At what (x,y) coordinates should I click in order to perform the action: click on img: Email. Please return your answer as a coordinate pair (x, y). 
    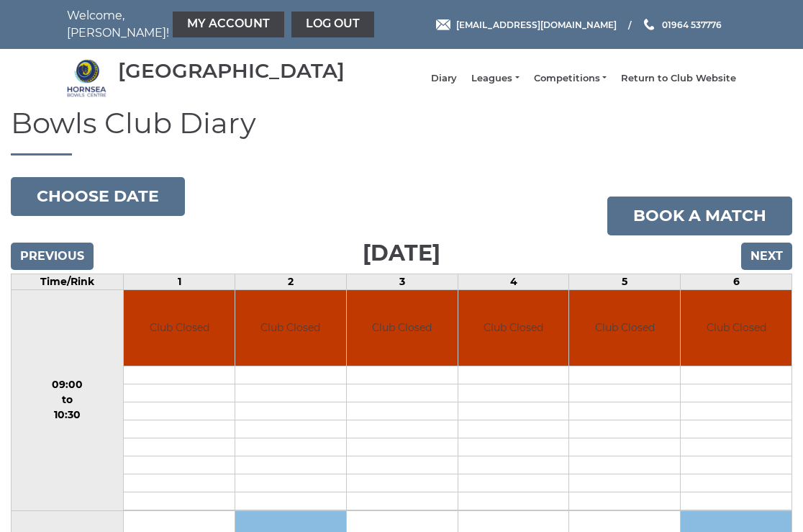
    Looking at the image, I should click on (443, 24).